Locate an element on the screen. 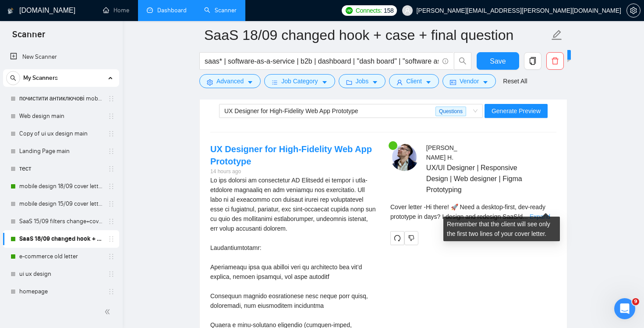 This screenshot has width=644, height=328. a: SaaS 15/09 filters change+cover letter change is located at coordinates (61, 221).